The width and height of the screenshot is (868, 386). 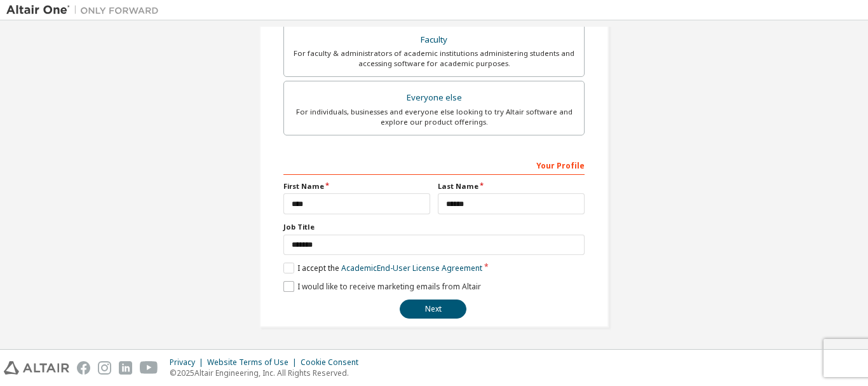 I want to click on div: Faculty, so click(x=434, y=40).